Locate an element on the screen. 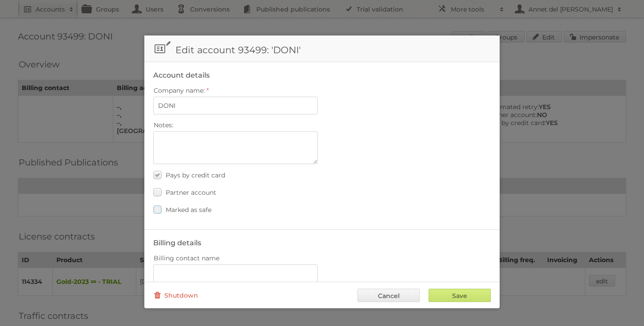  span: Partner account is located at coordinates (191, 192).